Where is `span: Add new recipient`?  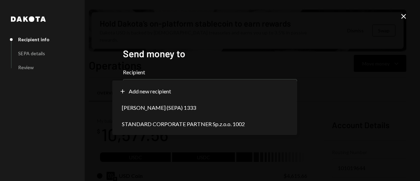 span: Add new recipient is located at coordinates (150, 92).